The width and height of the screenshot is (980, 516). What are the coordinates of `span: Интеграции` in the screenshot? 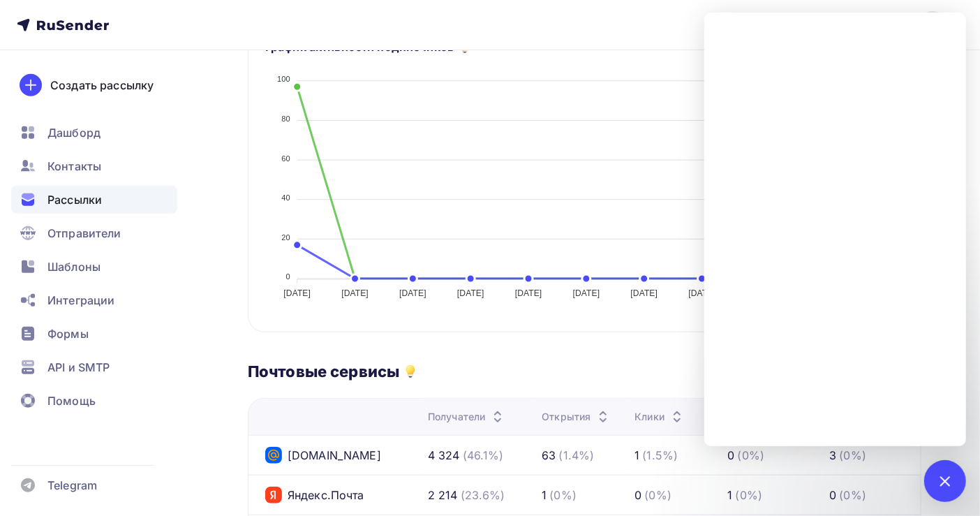 It's located at (81, 300).